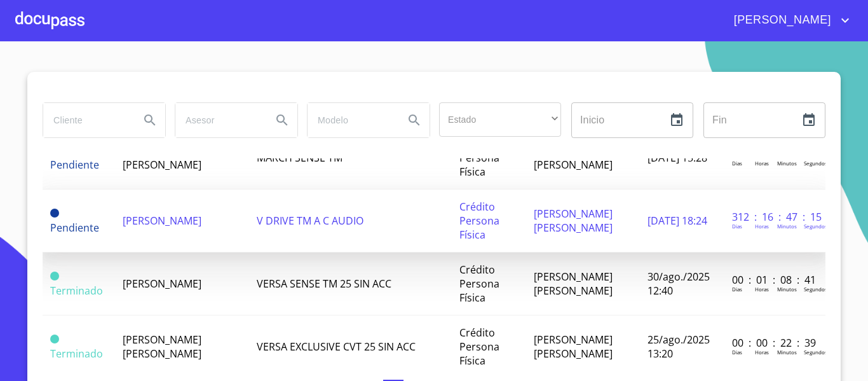  What do you see at coordinates (678, 347) in the screenshot?
I see `span: 25/ago./2025 13:20` at bounding box center [678, 347].